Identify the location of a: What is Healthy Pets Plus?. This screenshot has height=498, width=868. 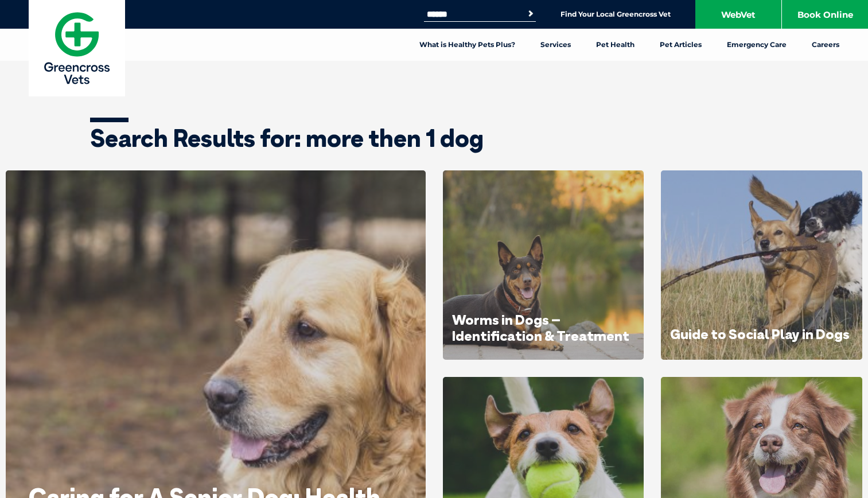
(467, 45).